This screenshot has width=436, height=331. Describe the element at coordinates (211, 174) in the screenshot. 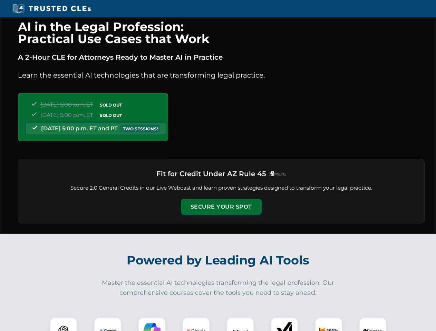

I see `h3: Fit for Credit Under AZ Rule 45` at that location.